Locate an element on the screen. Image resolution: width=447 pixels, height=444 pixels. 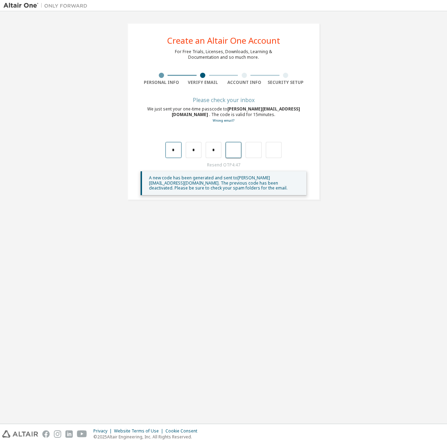
div: Cookie Consent is located at coordinates (183, 431).